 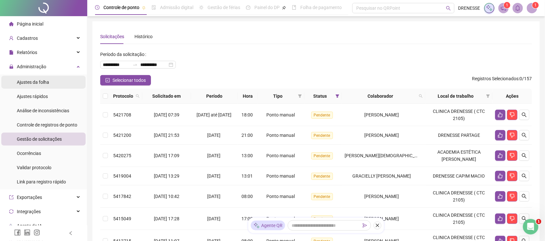 I want to click on span: sun, so click(x=201, y=7).